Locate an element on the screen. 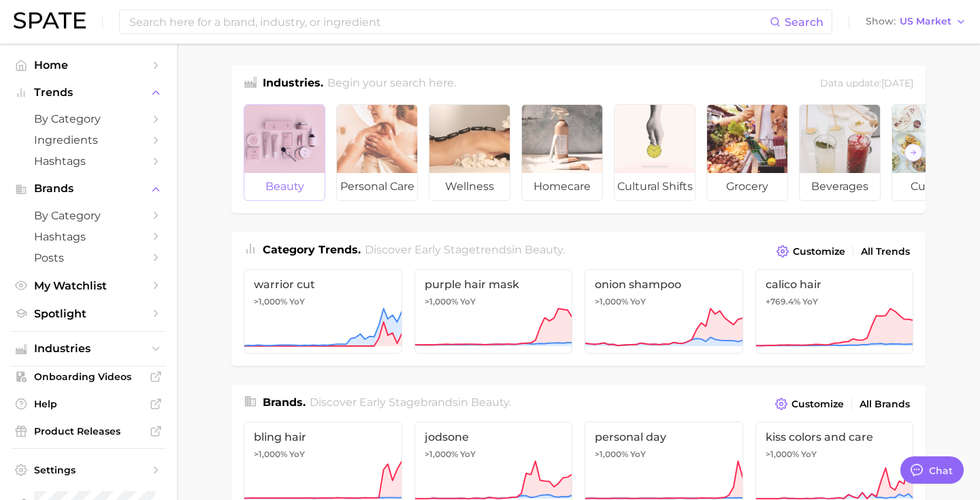  img: SPATE is located at coordinates (50, 20).